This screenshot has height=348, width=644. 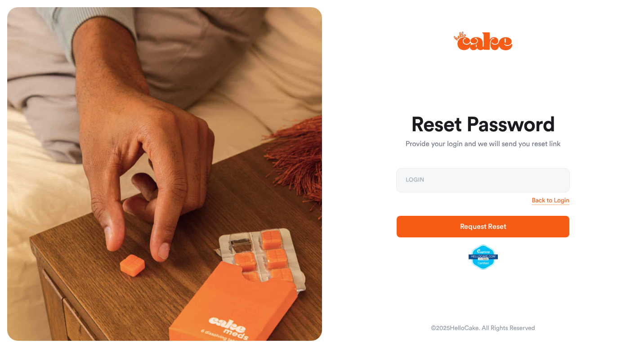 I want to click on a: Back to Login, so click(x=550, y=200).